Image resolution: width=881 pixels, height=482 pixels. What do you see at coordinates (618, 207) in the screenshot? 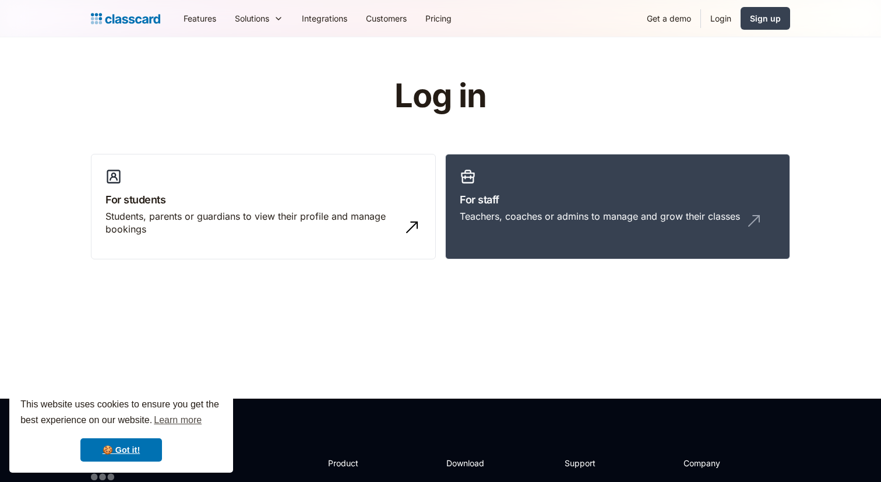
I see `a: For staffTeachers, coaches or admins to manage and grow their classes` at bounding box center [618, 207].